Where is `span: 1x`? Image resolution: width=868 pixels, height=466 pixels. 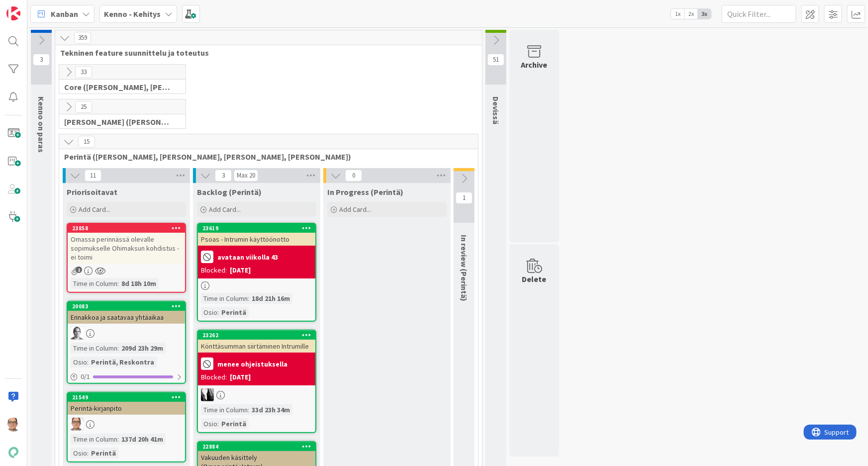 span: 1x is located at coordinates (677, 14).